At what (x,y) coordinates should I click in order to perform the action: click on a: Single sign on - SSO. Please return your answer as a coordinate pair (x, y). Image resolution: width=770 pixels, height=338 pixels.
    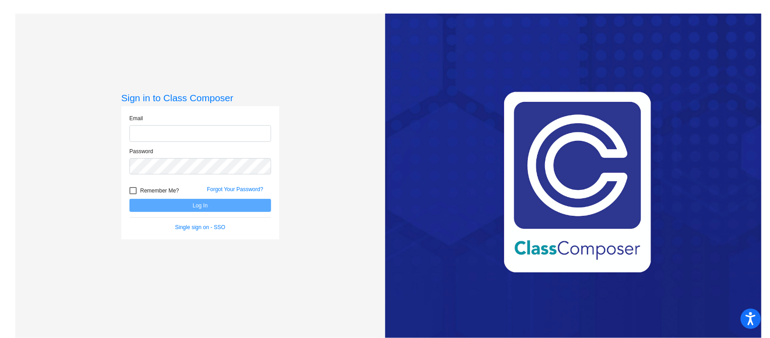
    Looking at the image, I should click on (200, 227).